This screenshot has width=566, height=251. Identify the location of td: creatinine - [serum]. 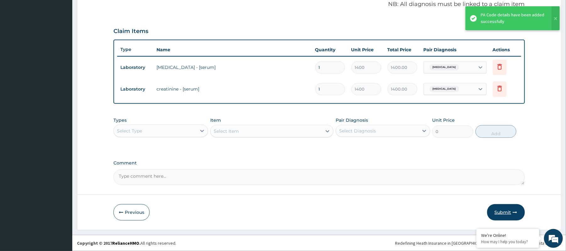
(232, 89).